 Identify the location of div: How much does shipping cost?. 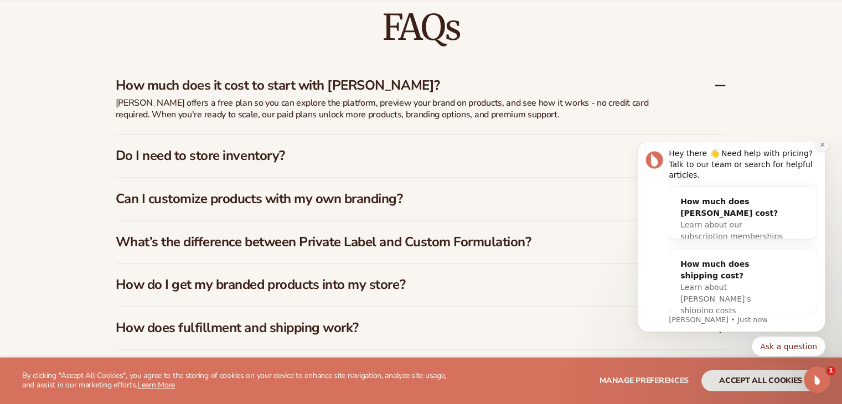
(111, 128).